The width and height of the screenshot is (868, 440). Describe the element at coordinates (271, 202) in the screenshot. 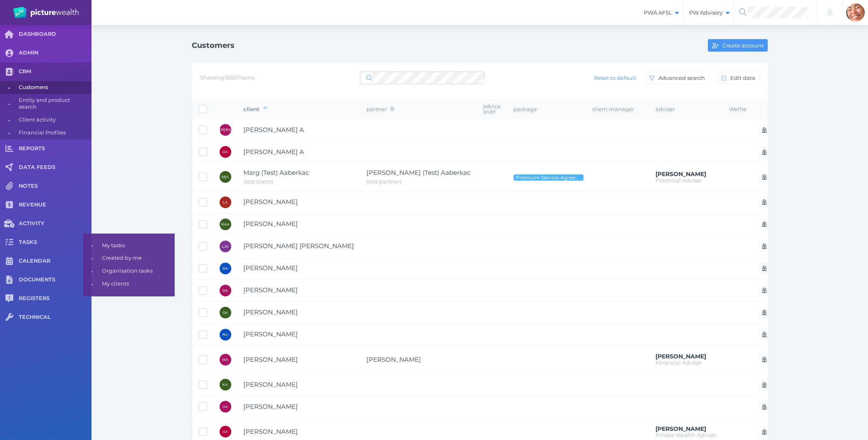

I see `span: Lars Aarekol` at that location.